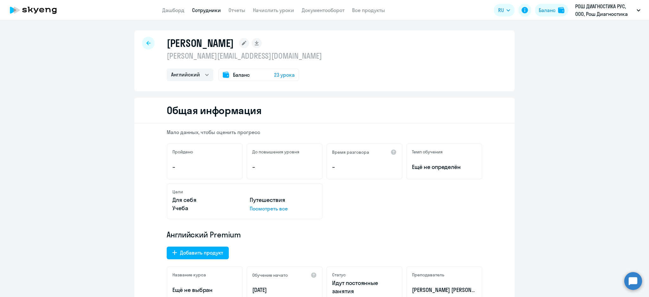  I want to click on h5: Время разговора, so click(351, 152).